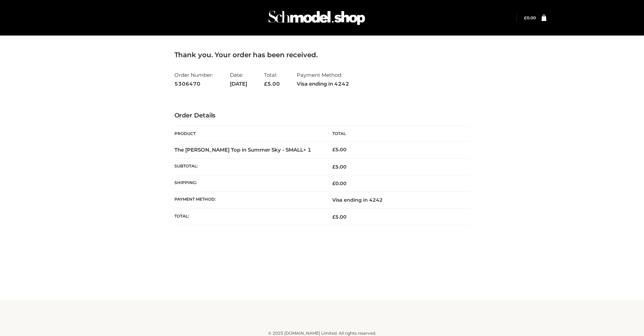 This screenshot has width=644, height=336. I want to click on li: Payment Method:, so click(323, 79).